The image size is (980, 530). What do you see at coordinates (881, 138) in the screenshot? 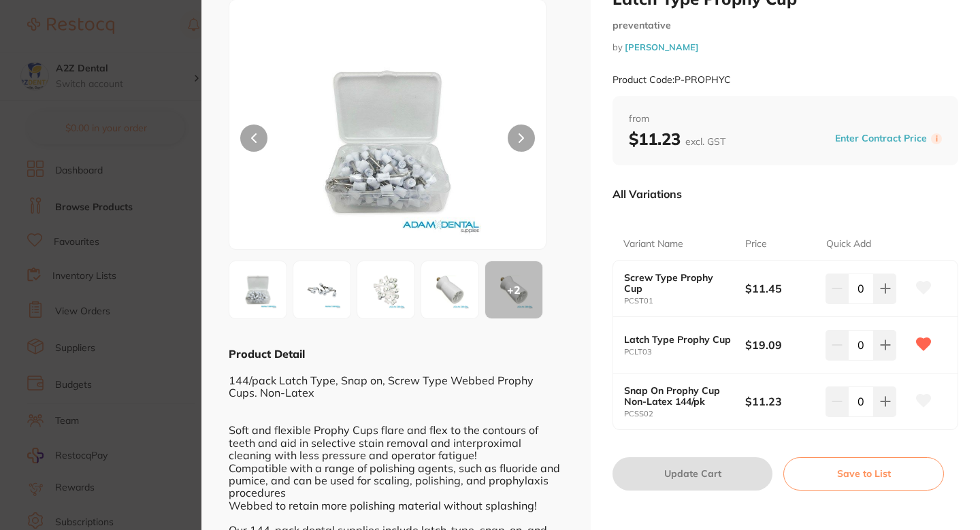
I see `button: Enter Contract Price` at bounding box center [881, 138].